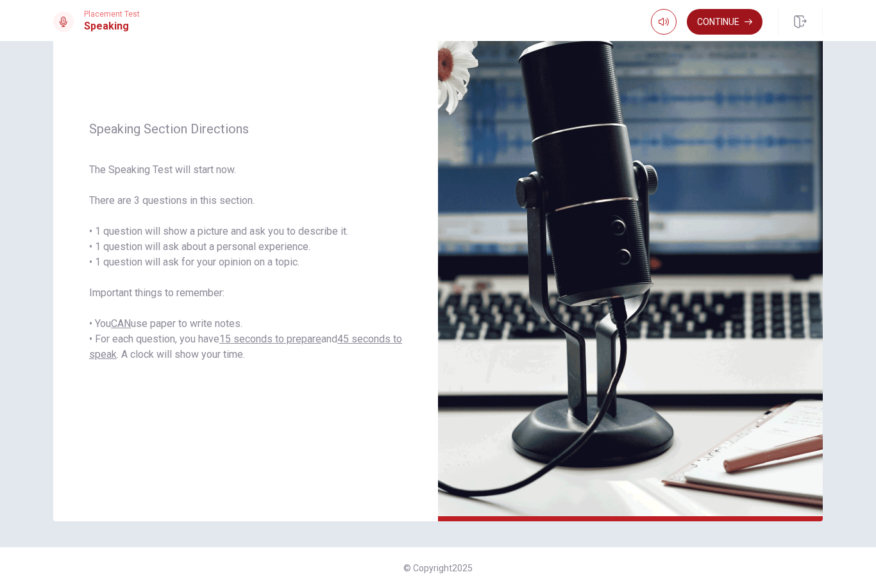  Describe the element at coordinates (245, 262) in the screenshot. I see `span: The Speaking Test will start now. There are 3 questions in this section. • 1 question will show a...` at that location.